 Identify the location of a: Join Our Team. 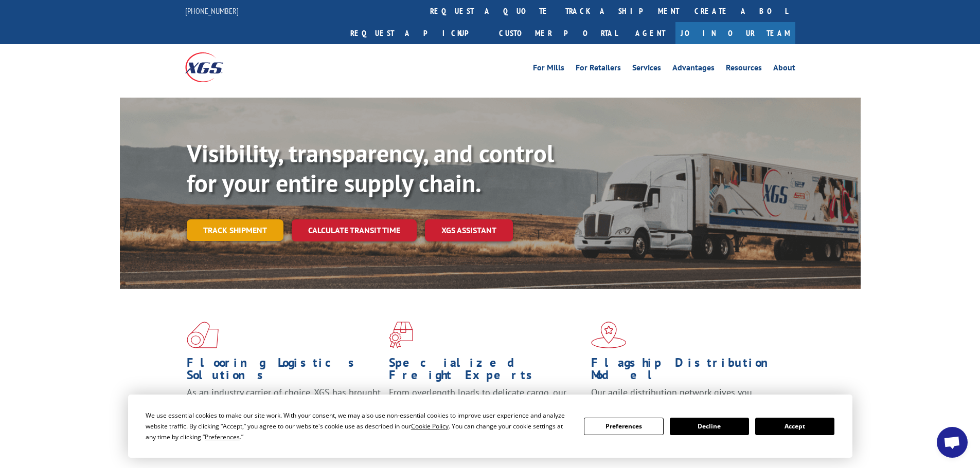
(736, 33).